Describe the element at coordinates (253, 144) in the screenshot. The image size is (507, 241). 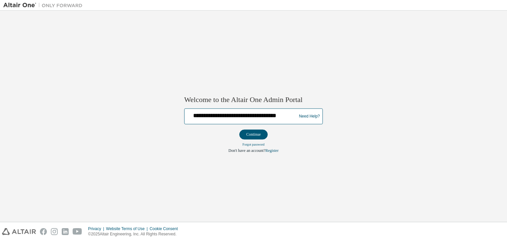
I see `a: Forgot password` at that location.